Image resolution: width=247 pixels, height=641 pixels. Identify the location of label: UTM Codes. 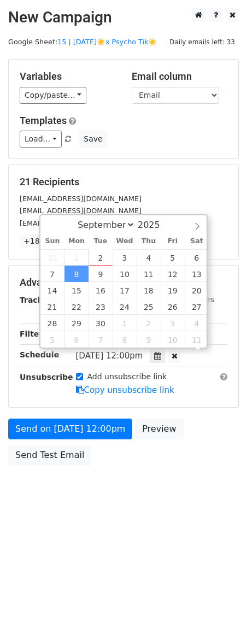
(192, 299).